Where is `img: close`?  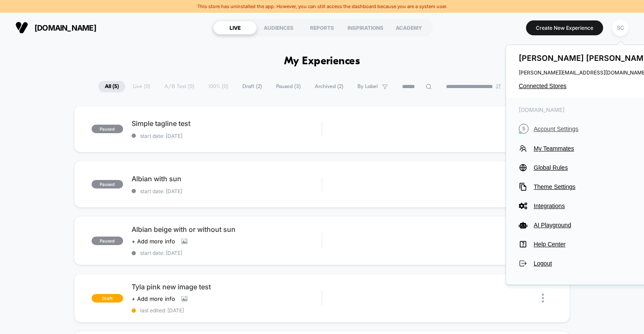
img: close is located at coordinates (543, 298).